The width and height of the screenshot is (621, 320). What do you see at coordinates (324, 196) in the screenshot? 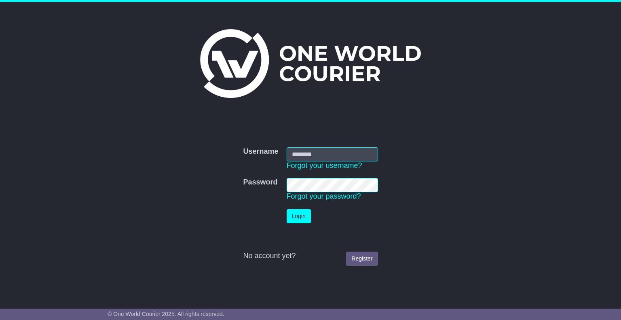
I see `a: Forgot your password?` at bounding box center [324, 196].